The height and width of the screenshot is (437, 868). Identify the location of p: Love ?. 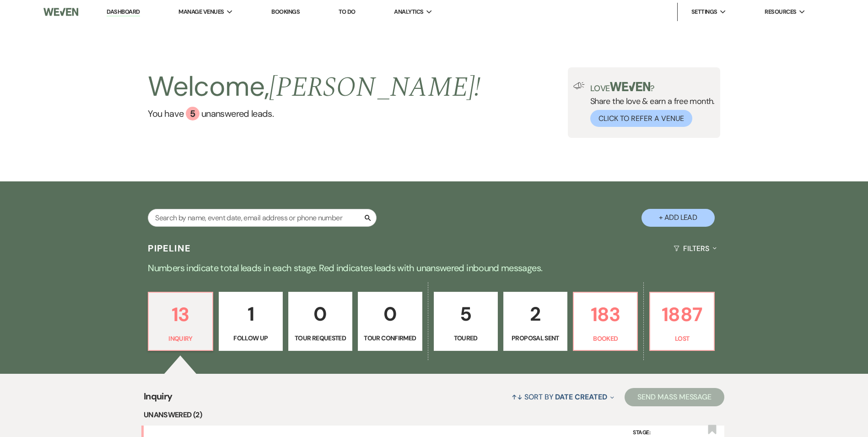
(652, 87).